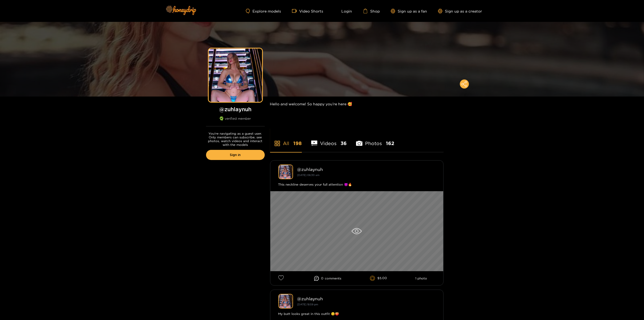 The image size is (644, 320). I want to click on li: $5.00, so click(378, 279).